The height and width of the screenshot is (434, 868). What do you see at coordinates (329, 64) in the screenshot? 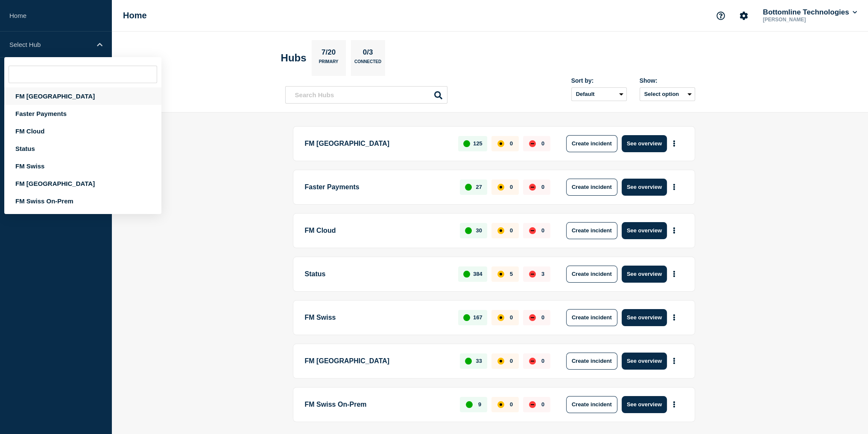
I see `p: Primary` at bounding box center [329, 64].